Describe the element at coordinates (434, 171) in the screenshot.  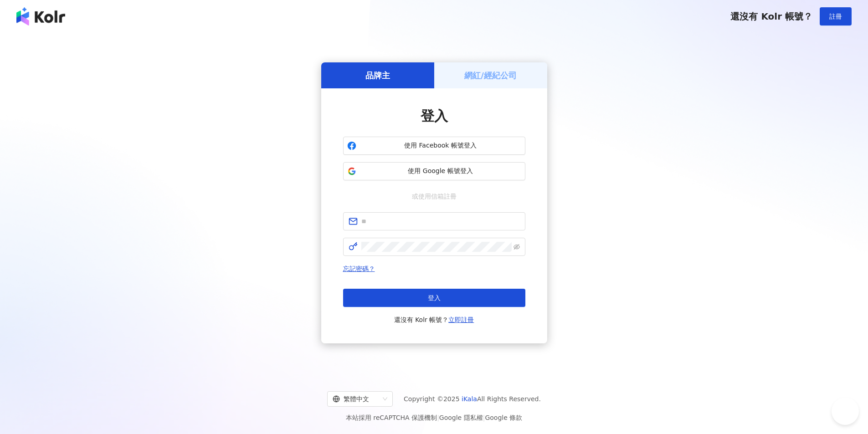
I see `button: 使用 Google 帳號登入` at that location.